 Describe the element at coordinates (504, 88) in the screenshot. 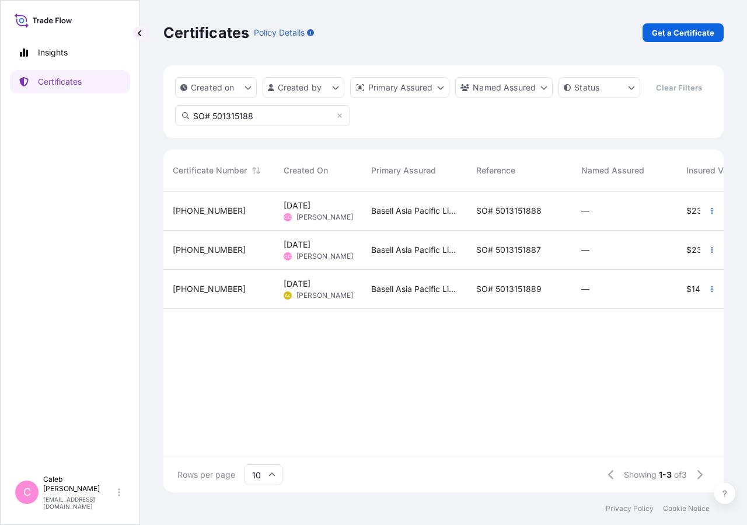

I see `p: Named Assured` at that location.